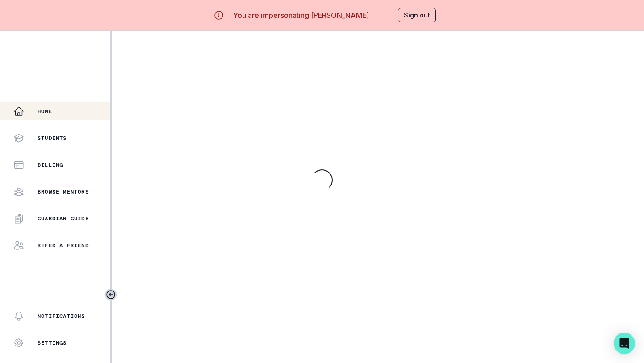  Describe the element at coordinates (45, 111) in the screenshot. I see `p: Home` at that location.